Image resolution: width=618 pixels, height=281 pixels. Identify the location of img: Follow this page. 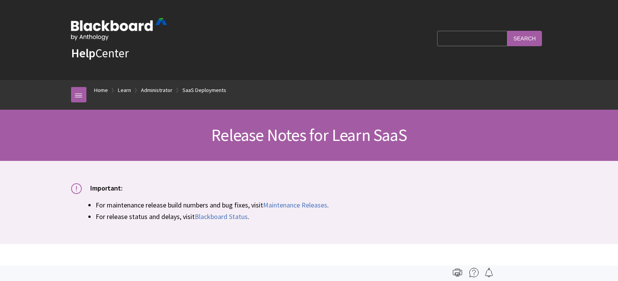
(489, 272).